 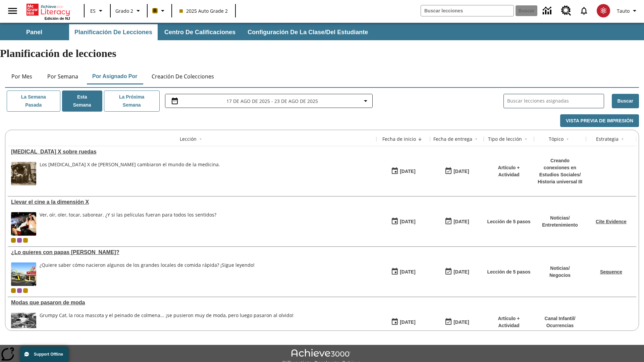 What do you see at coordinates (22, 76) in the screenshot?
I see `button: Por mes` at bounding box center [22, 76].